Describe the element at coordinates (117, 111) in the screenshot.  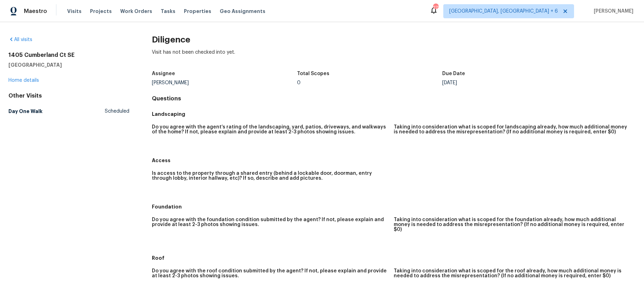
I see `span: Scheduled` at that location.